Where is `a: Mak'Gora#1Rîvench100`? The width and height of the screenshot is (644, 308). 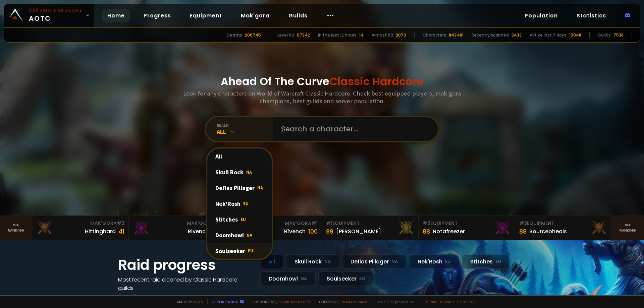 a: Mak'Gora#1Rîvench100 is located at coordinates (274, 228).